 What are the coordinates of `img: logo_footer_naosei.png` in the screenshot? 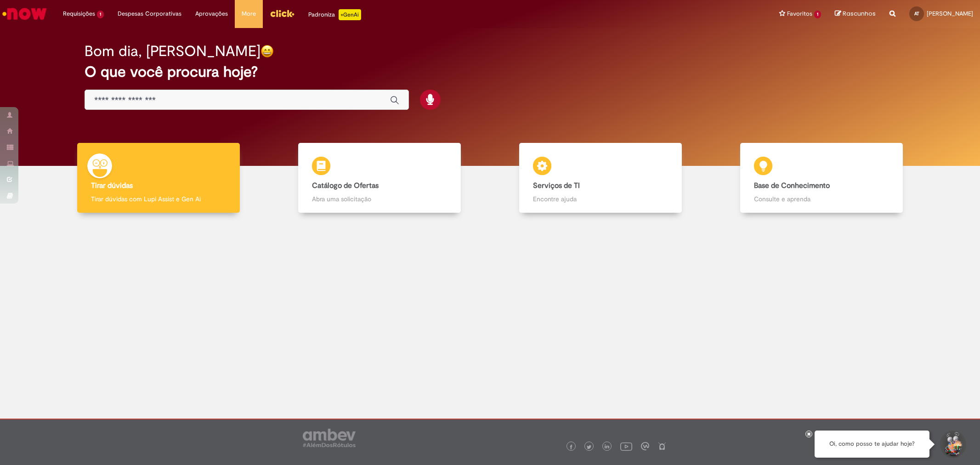 It's located at (663, 446).